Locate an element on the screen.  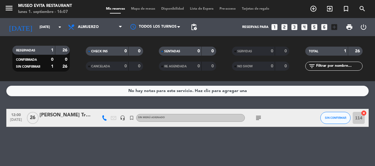
span: CHECK INS is located at coordinates (99, 52).